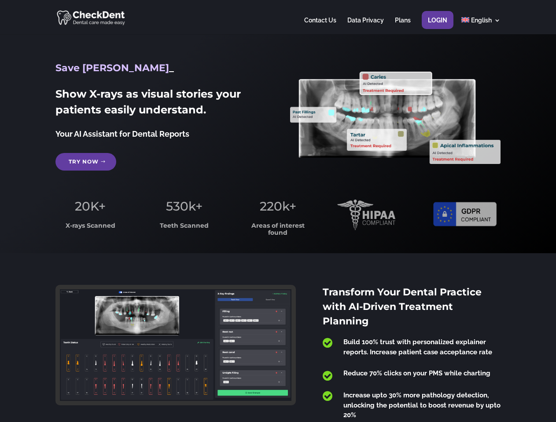  I want to click on a: Login, so click(437, 26).